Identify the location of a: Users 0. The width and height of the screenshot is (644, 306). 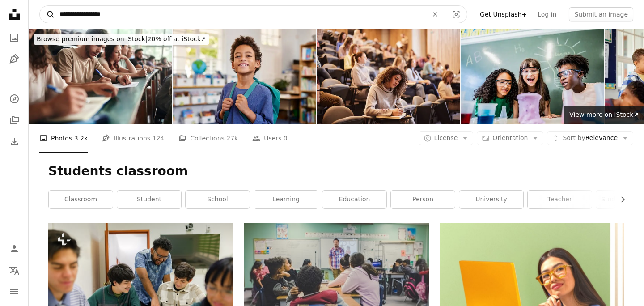
(270, 138).